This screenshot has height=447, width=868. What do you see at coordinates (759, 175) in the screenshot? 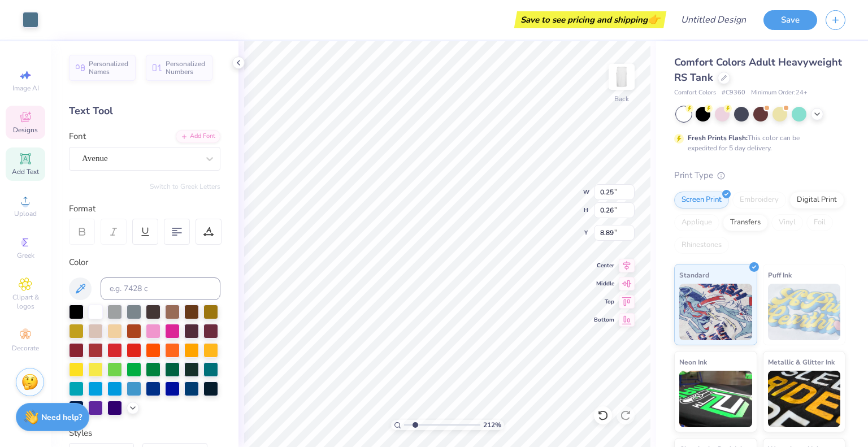
I see `div: Print Type` at bounding box center [759, 175].